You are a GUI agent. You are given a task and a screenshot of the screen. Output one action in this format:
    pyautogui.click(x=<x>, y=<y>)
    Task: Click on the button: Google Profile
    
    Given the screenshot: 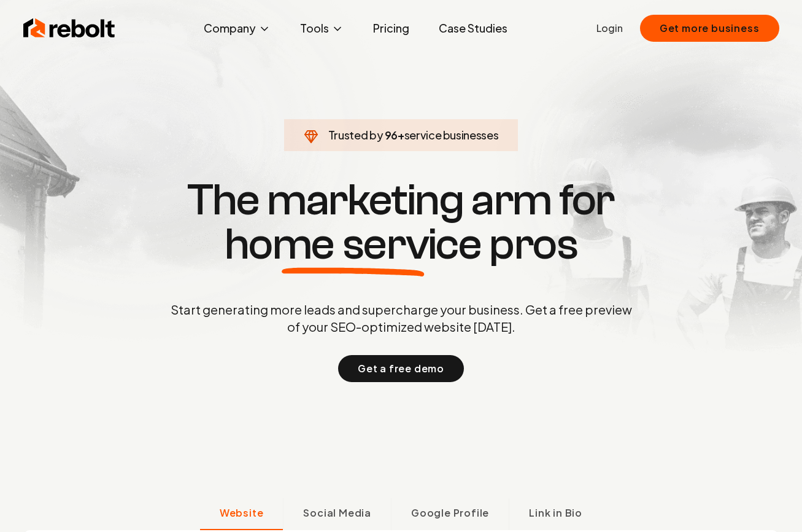 What is the action you would take?
    pyautogui.click(x=450, y=514)
    